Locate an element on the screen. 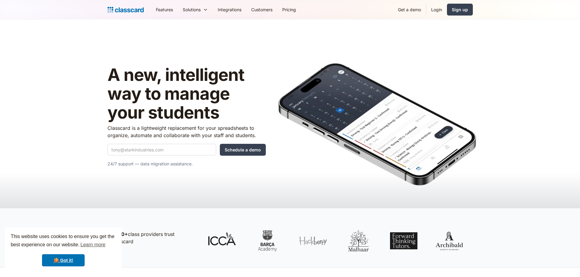 This screenshot has height=277, width=580. a: Pricing is located at coordinates (289, 9).